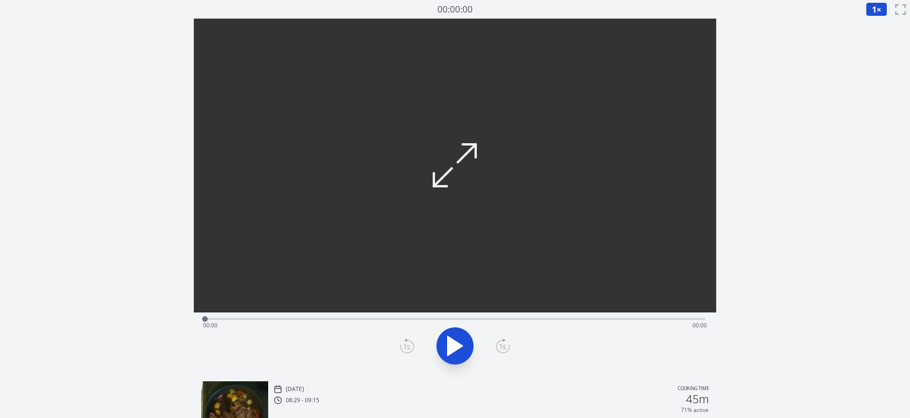 This screenshot has height=418, width=910. Describe the element at coordinates (874, 9) in the screenshot. I see `span: 1` at that location.